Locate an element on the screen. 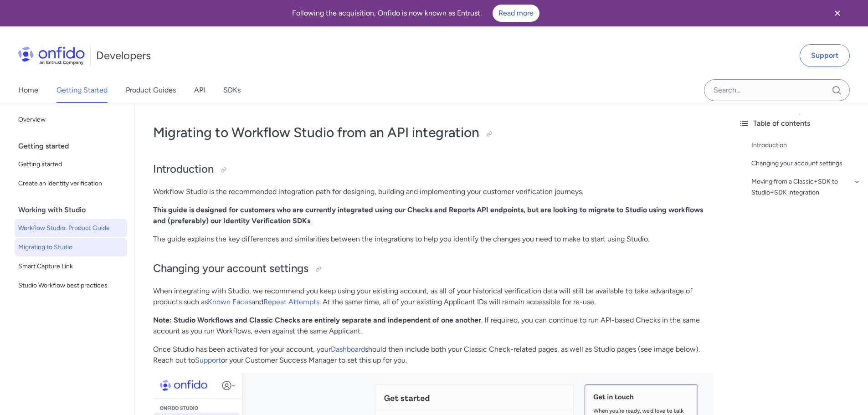 The height and width of the screenshot is (415, 868). a: Studio Workflow best practices is located at coordinates (71, 286).